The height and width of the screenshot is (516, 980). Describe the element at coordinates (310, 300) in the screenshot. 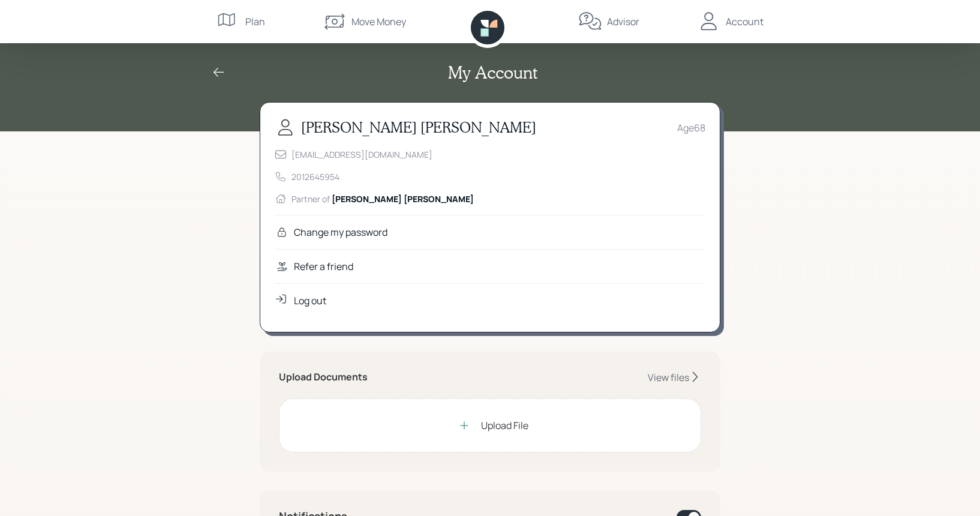

I see `div: Log out` at that location.